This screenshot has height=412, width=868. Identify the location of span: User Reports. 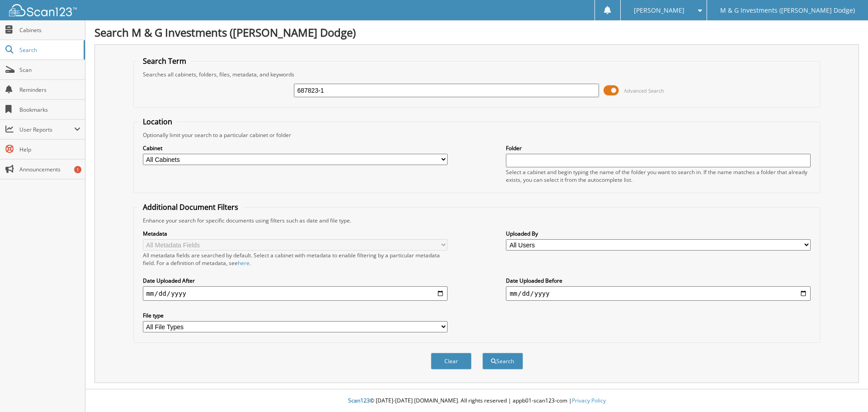
(47, 130).